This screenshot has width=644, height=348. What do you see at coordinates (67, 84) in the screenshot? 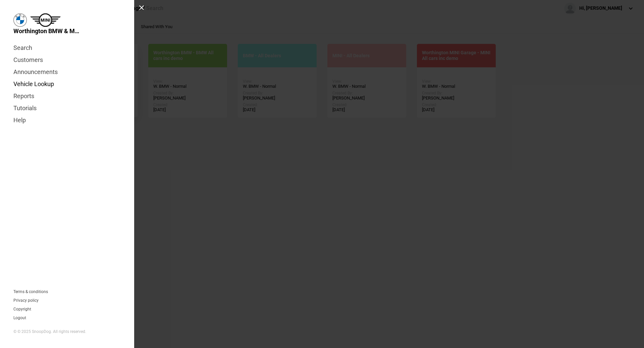
I see `a: Vehicle Lookup` at bounding box center [67, 84].